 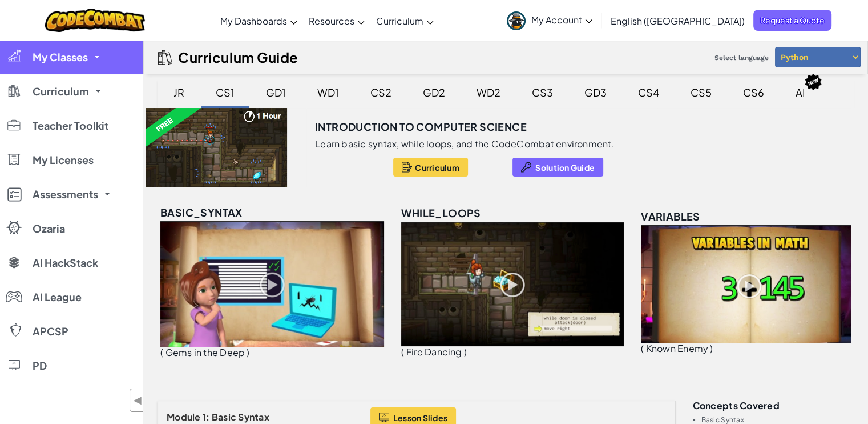 What do you see at coordinates (65, 263) in the screenshot?
I see `span: AI HackStack` at bounding box center [65, 263].